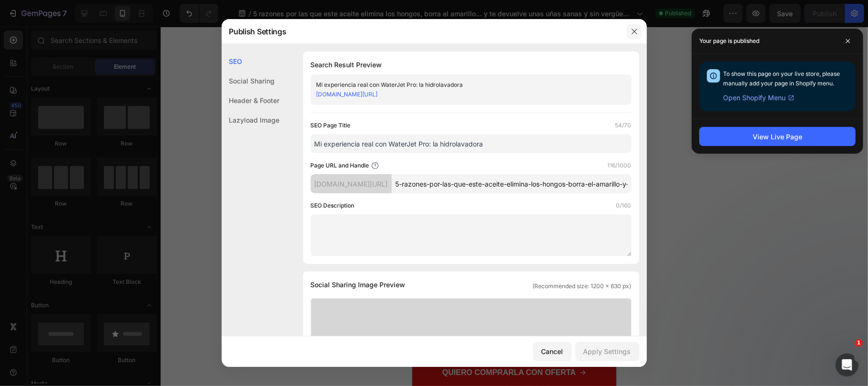  Describe the element at coordinates (552, 351) in the screenshot. I see `div: Cancel` at that location.